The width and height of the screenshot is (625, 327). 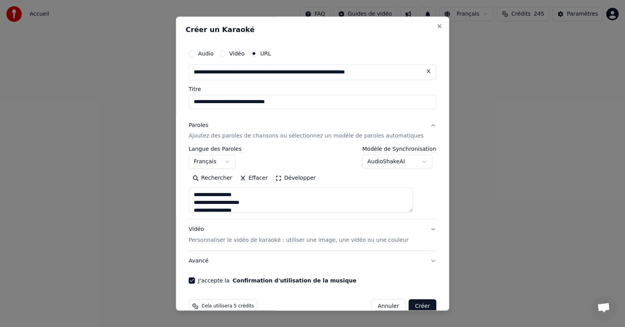 What do you see at coordinates (294, 281) in the screenshot?
I see `button: J'accepte la` at bounding box center [294, 281].